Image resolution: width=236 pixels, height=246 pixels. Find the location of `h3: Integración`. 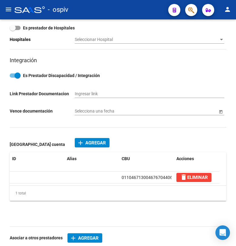

h3: Integración is located at coordinates (118, 60).